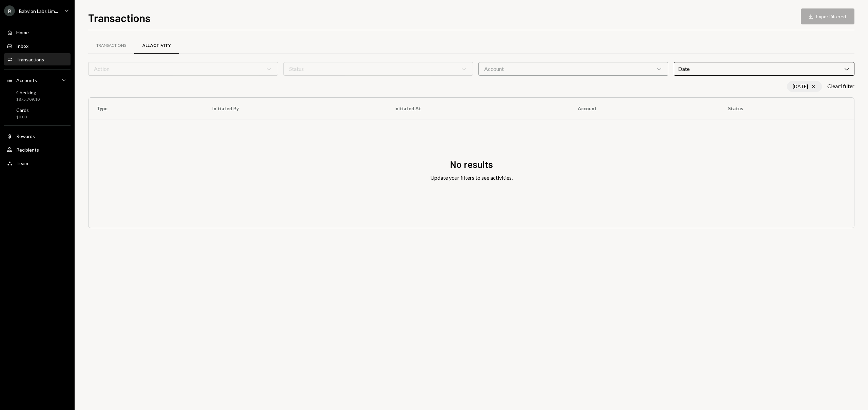  Describe the element at coordinates (23, 117) in the screenshot. I see `div: $0.00` at that location.